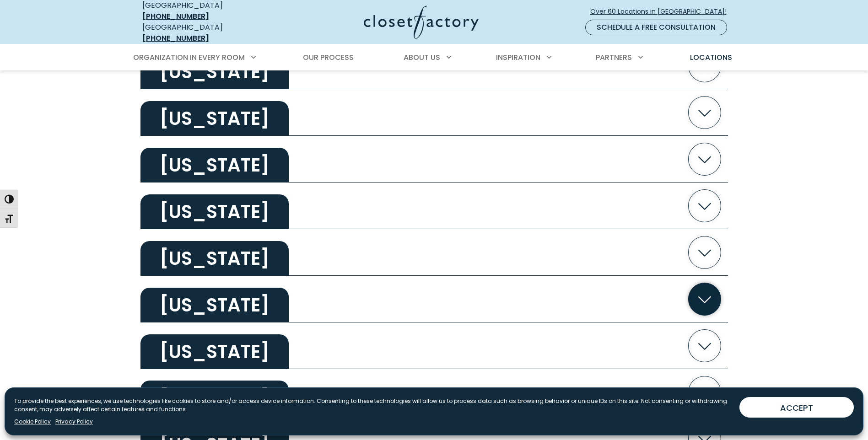 The image size is (868, 440). What do you see at coordinates (518, 57) in the screenshot?
I see `span: Inspiration` at bounding box center [518, 57].